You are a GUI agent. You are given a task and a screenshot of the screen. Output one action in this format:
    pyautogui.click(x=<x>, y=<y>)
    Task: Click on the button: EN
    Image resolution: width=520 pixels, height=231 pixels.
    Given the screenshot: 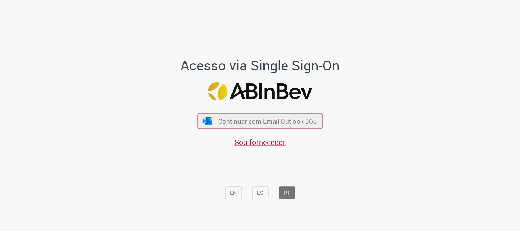 What is the action you would take?
    pyautogui.click(x=233, y=193)
    